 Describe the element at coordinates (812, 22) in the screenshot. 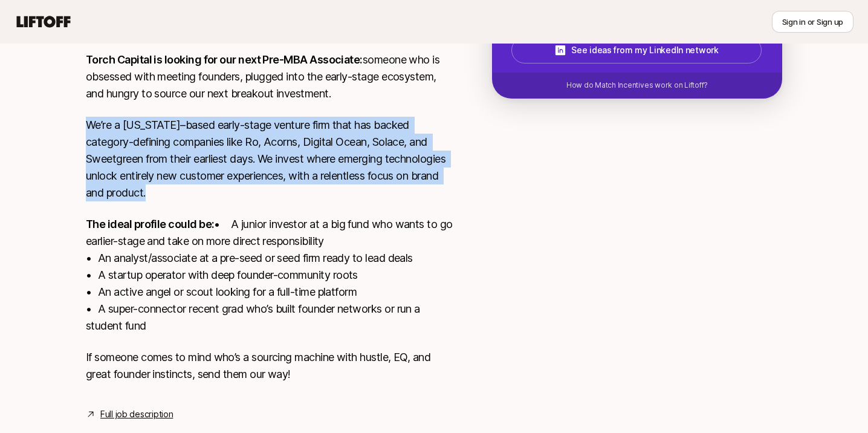

I see `button: Sign in or Sign up` at that location.